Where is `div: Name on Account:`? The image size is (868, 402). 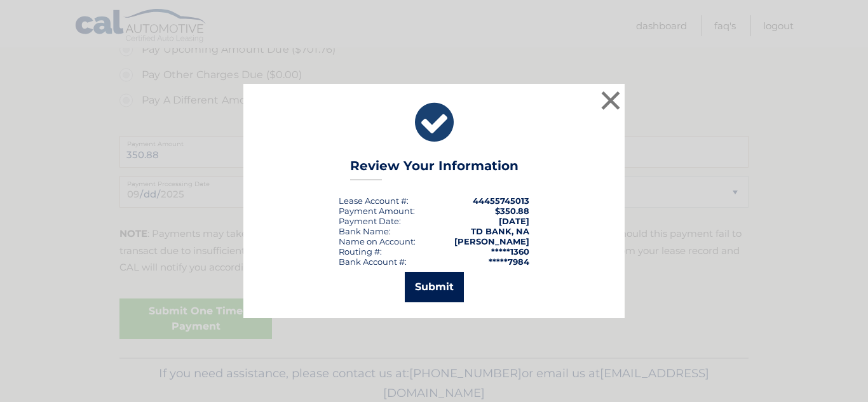
div: Name on Account: is located at coordinates (377, 242).